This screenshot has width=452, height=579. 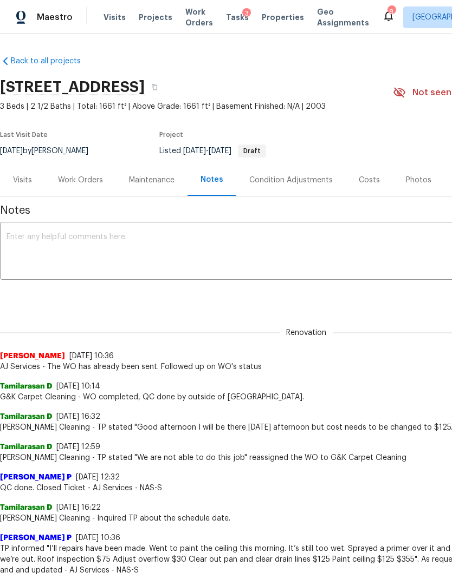 What do you see at coordinates (246, 14) in the screenshot?
I see `div: 3` at bounding box center [246, 14].